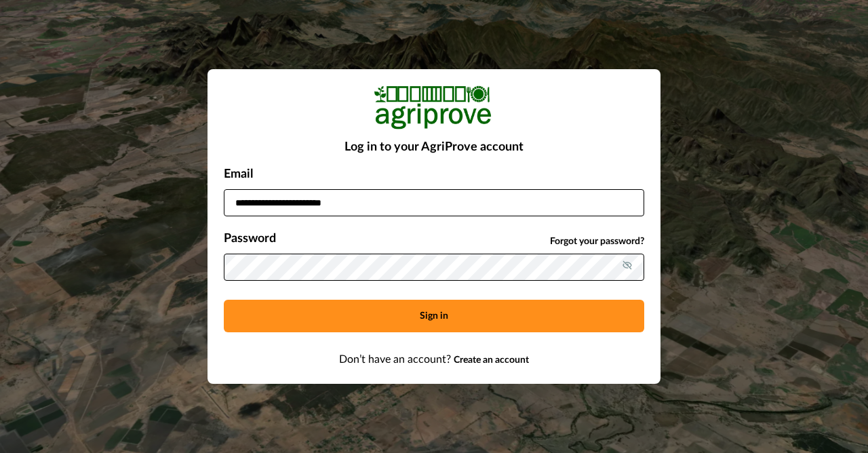  What do you see at coordinates (434, 359) in the screenshot?
I see `p: Don’t have an account?` at bounding box center [434, 359].